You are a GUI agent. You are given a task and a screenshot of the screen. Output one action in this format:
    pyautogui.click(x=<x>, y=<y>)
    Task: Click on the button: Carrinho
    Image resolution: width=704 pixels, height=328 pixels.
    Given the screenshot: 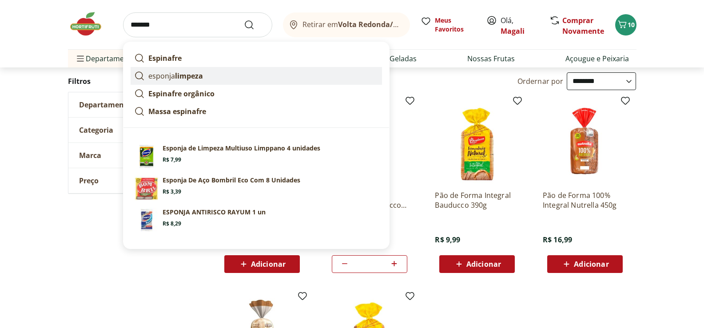 What is the action you would take?
    pyautogui.click(x=626, y=25)
    